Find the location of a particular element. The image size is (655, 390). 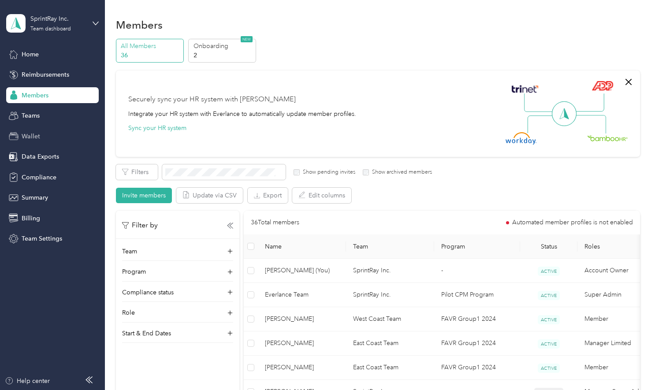

div: Integrate your HR system with Everlance to automatically update member profiles. is located at coordinates (242, 114).